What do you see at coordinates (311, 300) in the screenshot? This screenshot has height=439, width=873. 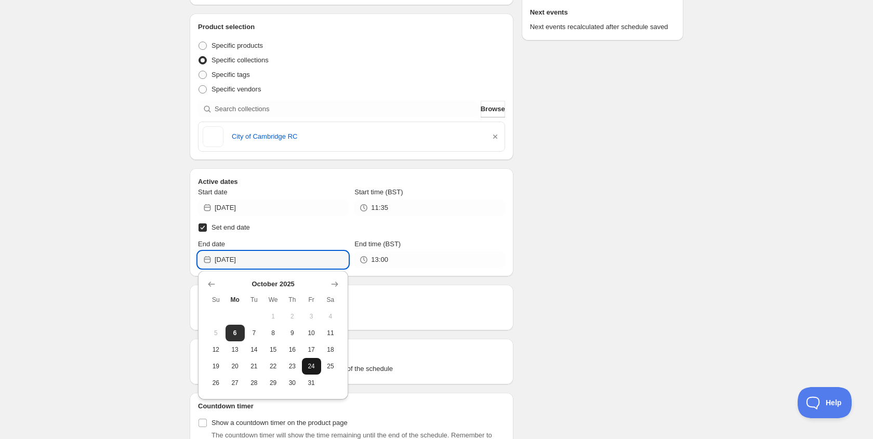 I see `th: Friday` at bounding box center [311, 300].